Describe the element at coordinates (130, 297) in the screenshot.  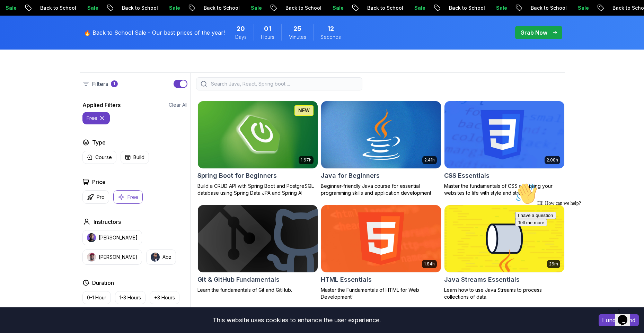
I see `button: 1-3 Hours` at that location.